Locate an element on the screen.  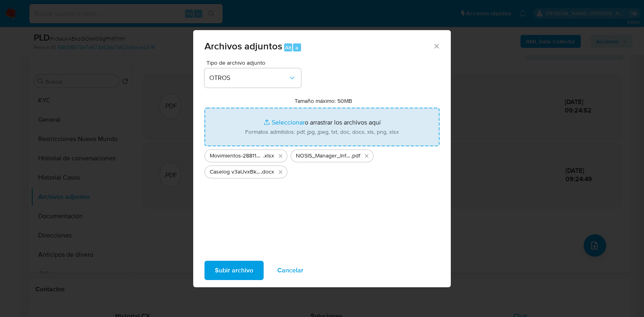
button: Eliminar NOSIS_Manager_InformeIndividual_27329333502_620657_20250911104251.pdf is located at coordinates (367, 156).